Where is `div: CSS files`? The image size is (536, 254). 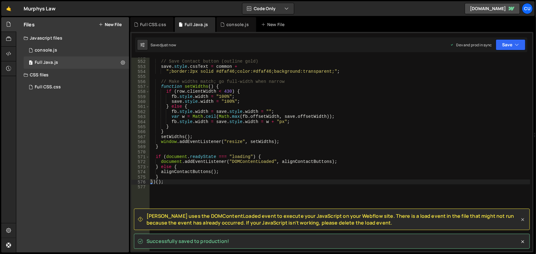
div: CSS files is located at coordinates (73, 75).